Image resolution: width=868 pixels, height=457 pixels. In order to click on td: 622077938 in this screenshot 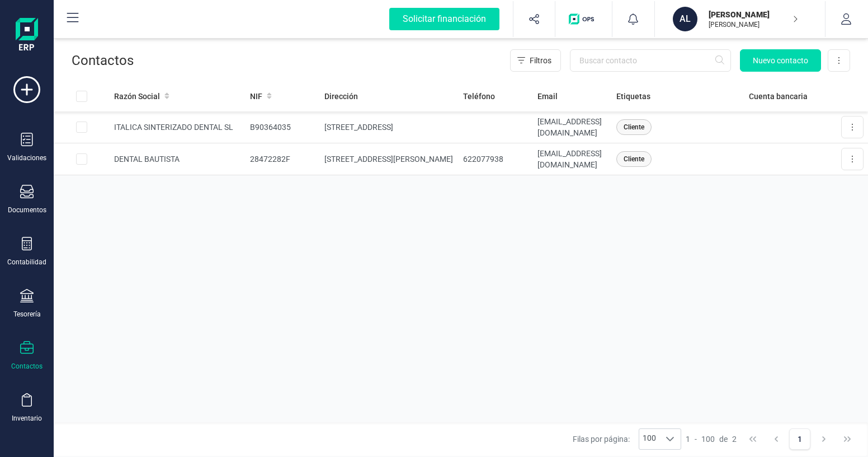, I will do `click(495, 159)`.